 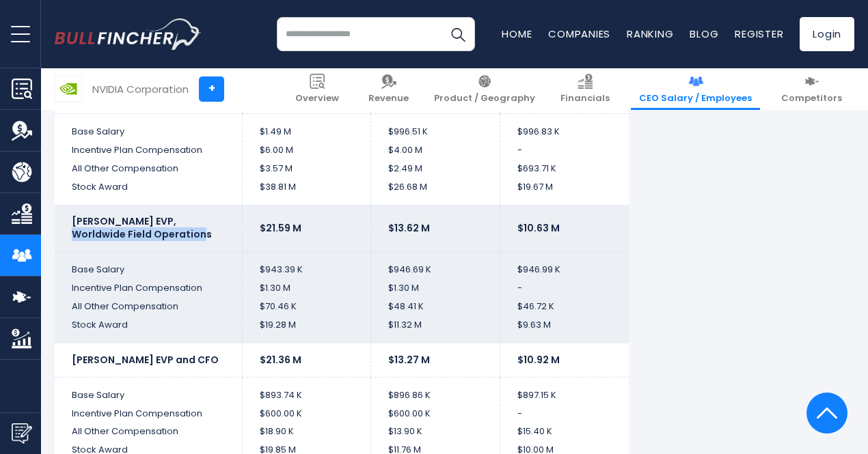 What do you see at coordinates (695, 99) in the screenshot?
I see `span: CEO Salary / Employees` at bounding box center [695, 99].